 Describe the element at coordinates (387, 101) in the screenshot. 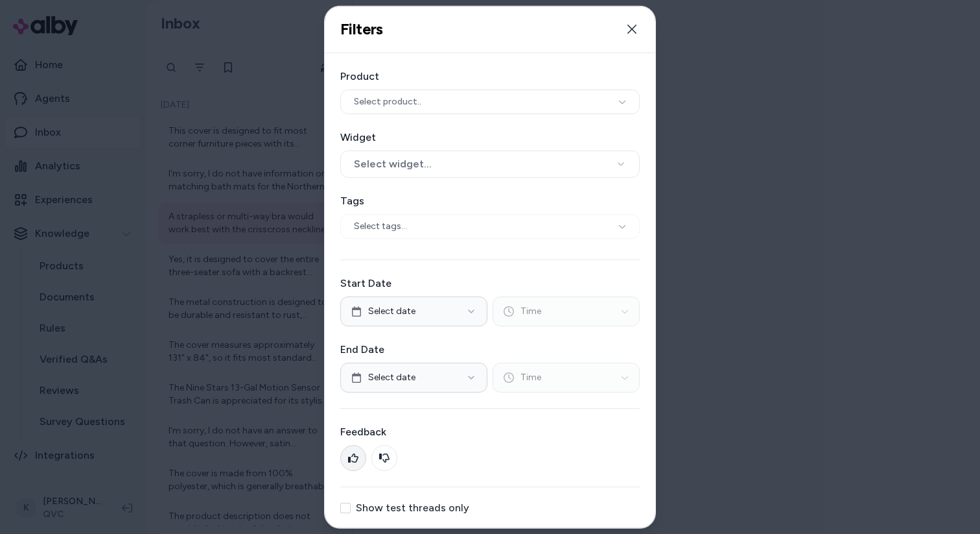

I see `span: Select product..` at that location.